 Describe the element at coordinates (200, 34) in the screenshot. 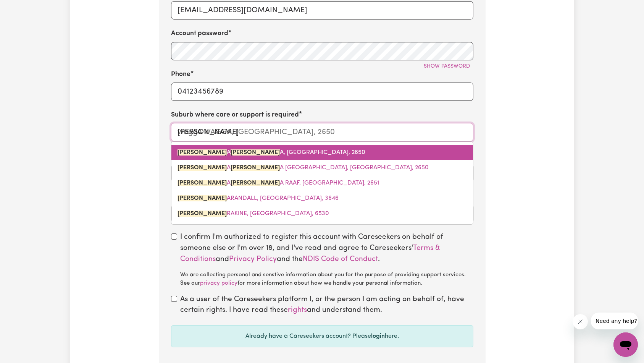

I see `label: Account password` at that location.